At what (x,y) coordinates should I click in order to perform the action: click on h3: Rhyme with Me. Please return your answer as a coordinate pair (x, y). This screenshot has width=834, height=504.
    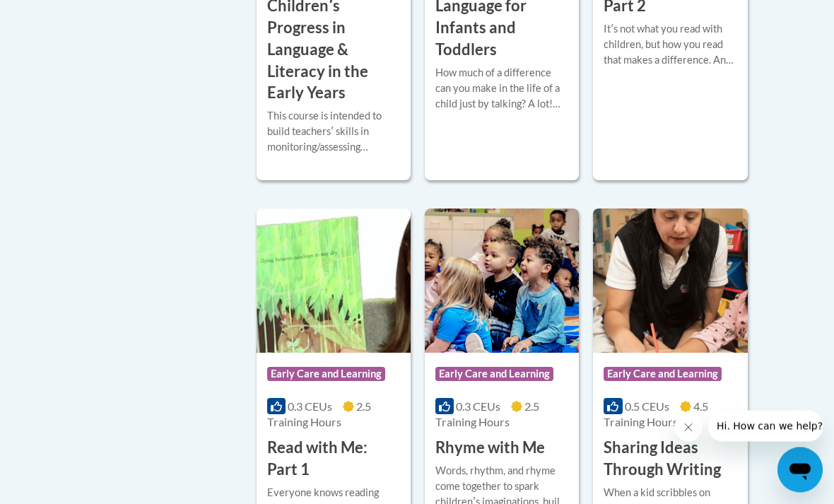
    Looking at the image, I should click on (489, 448).